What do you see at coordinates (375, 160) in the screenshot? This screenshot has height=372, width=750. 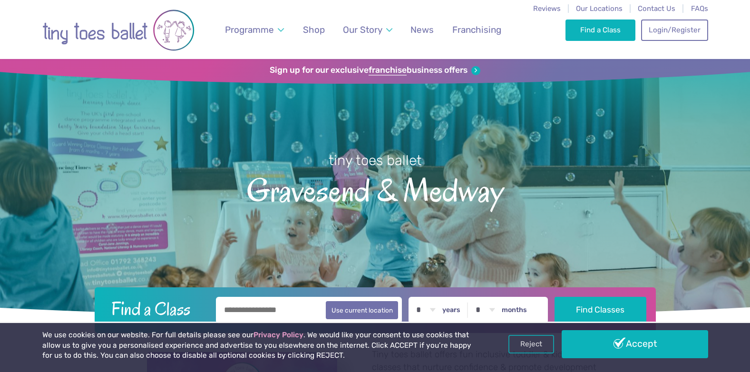 I see `small: tiny toes ballet` at bounding box center [375, 160].